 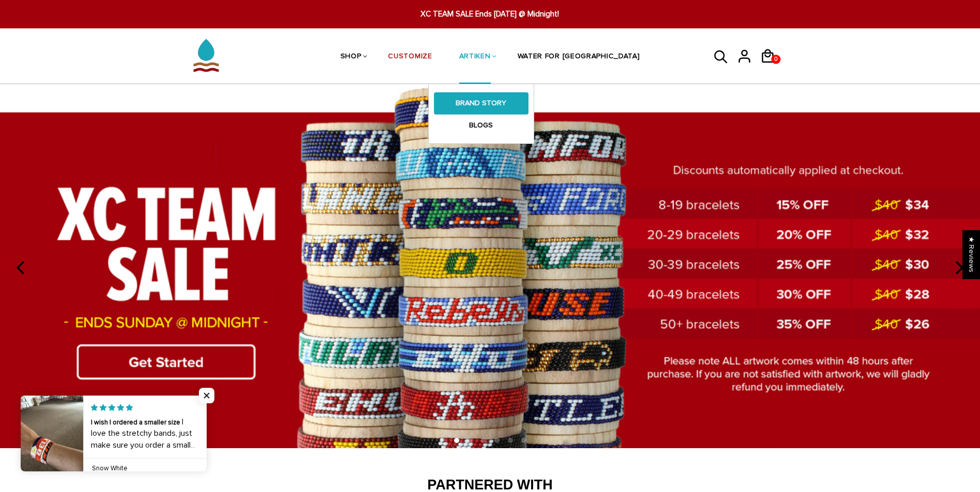 I want to click on a: ARTIKEN, so click(x=475, y=57).